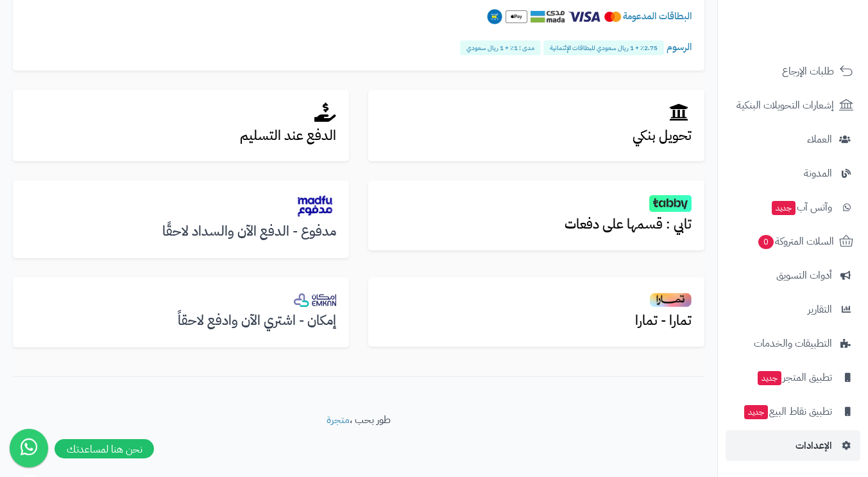 Image resolution: width=868 pixels, height=477 pixels. Describe the element at coordinates (536, 135) in the screenshot. I see `h3: تحويل بنكي` at that location.